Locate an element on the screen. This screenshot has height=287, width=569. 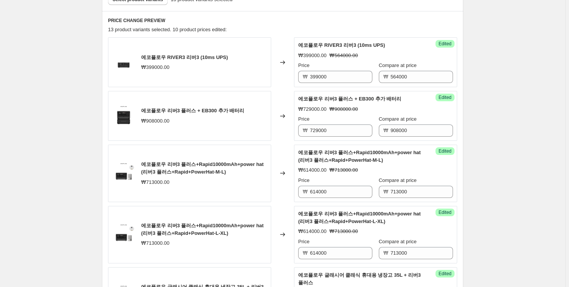
strike: ₩564000.00 is located at coordinates (344, 56).